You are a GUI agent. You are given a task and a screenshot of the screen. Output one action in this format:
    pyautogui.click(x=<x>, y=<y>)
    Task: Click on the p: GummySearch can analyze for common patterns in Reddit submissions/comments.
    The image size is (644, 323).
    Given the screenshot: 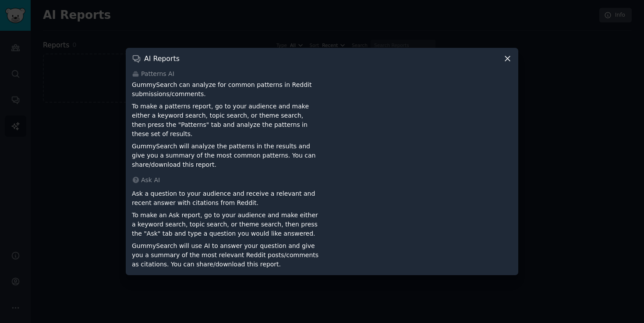 What is the action you would take?
    pyautogui.click(x=225, y=89)
    